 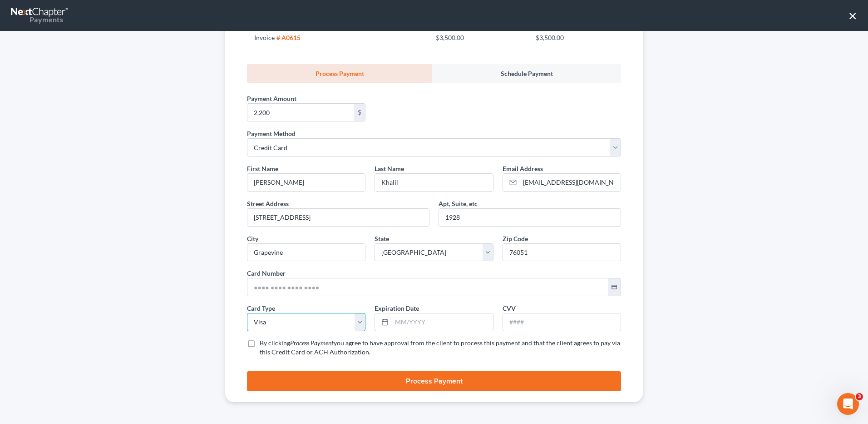 What do you see at coordinates (561, 252) in the screenshot?
I see `input: XXXXX` at bounding box center [561, 252].